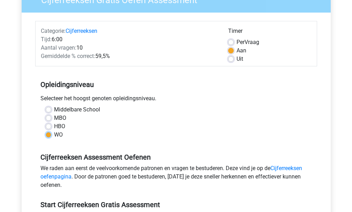  Describe the element at coordinates (59, 47) in the screenshot. I see `span: Aantal vragen:` at that location.